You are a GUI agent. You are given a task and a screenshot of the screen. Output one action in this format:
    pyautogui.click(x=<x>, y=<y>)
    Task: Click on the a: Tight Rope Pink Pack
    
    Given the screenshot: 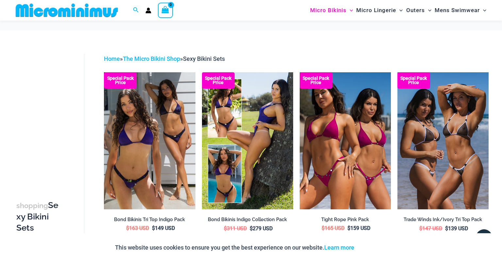 What is the action you would take?
    pyautogui.click(x=345, y=221)
    